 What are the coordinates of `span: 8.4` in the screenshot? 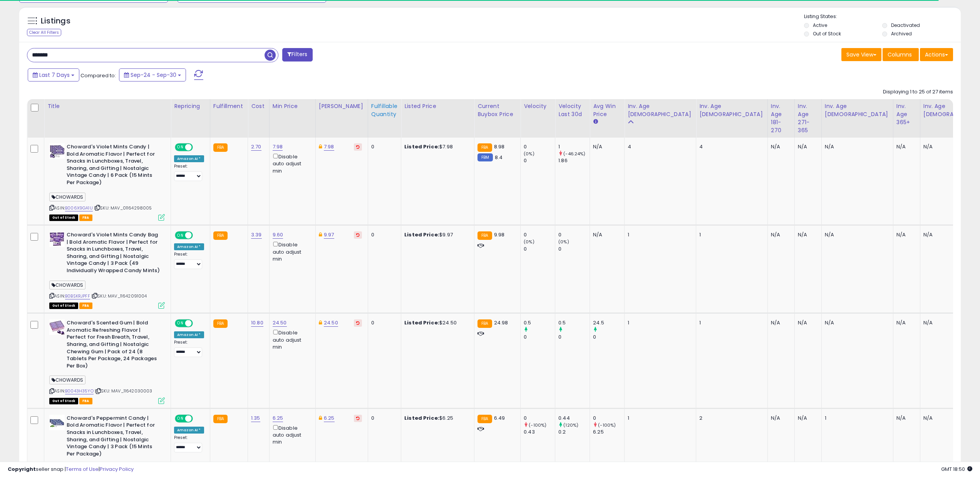 It's located at (499, 157).